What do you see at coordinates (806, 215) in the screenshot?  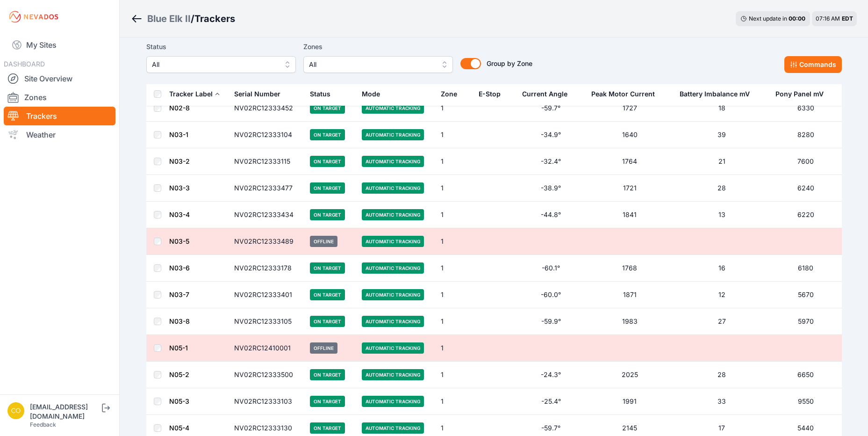 I see `td: 6220` at bounding box center [806, 215].